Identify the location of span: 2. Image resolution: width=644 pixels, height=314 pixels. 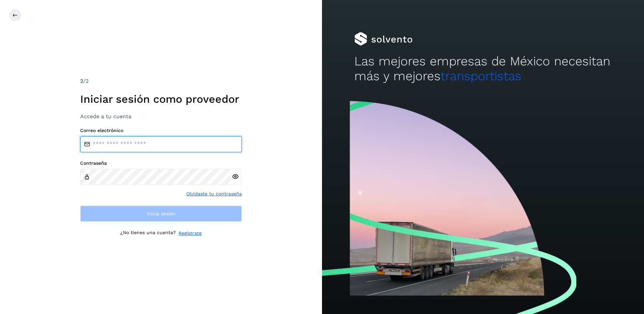
(82, 81).